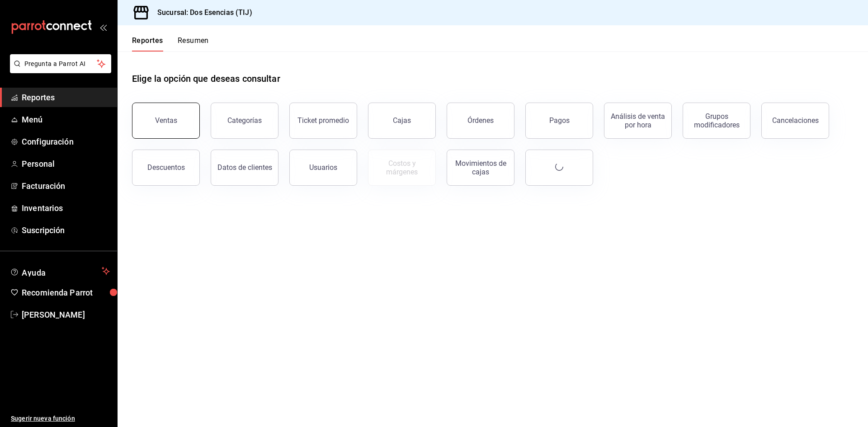 The image size is (868, 427). What do you see at coordinates (402, 121) in the screenshot?
I see `div: Cajas` at bounding box center [402, 121].